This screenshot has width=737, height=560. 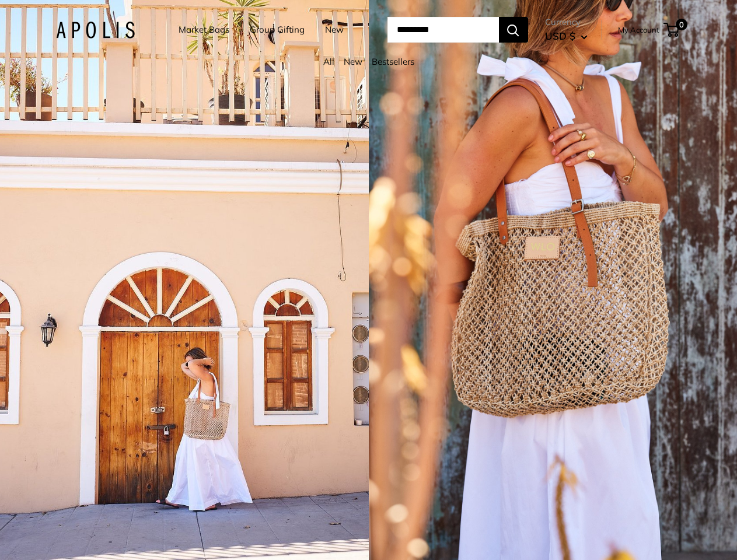 I want to click on span: 0, so click(x=681, y=24).